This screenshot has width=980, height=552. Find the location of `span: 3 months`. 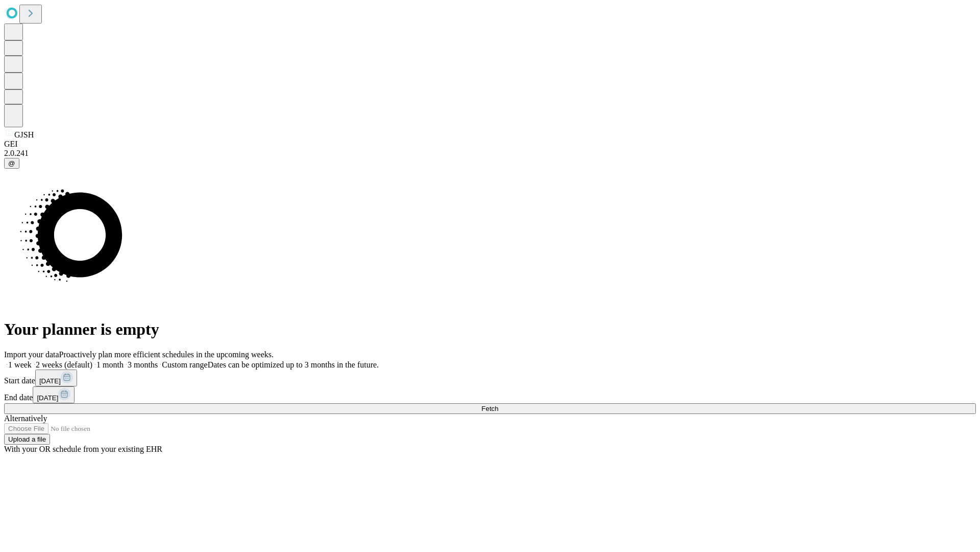

span: 3 months is located at coordinates (143, 364).